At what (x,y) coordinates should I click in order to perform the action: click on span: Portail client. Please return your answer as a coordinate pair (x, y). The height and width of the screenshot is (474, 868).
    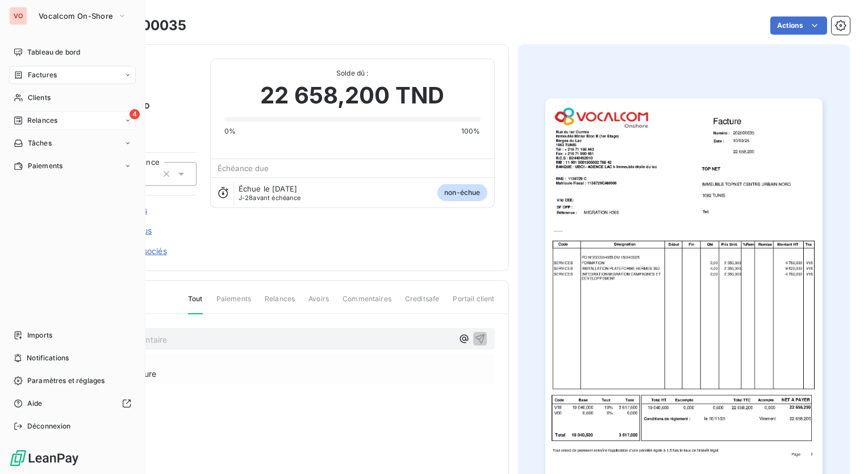
    Looking at the image, I should click on (473, 304).